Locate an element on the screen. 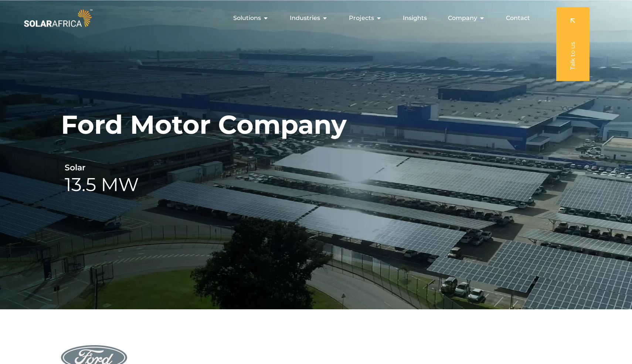 The image size is (632, 364). a: Insights is located at coordinates (415, 18).